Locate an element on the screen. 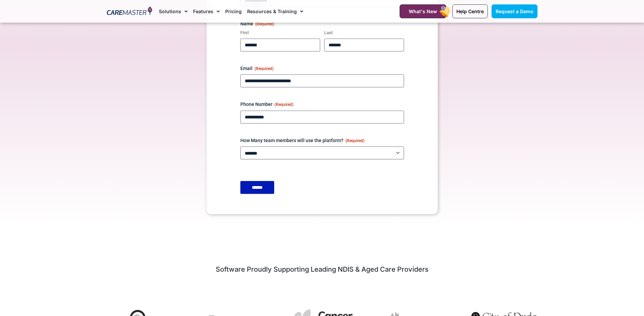 This screenshot has width=644, height=316. label: Email is located at coordinates (322, 68).